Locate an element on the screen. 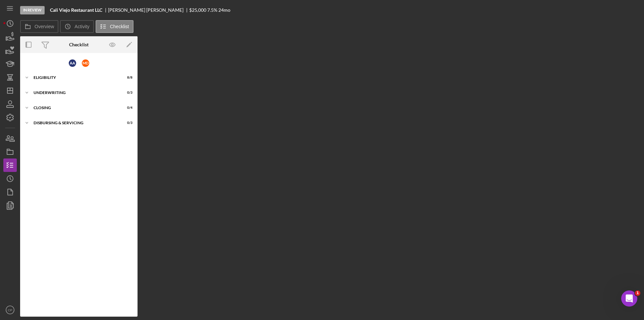 The width and height of the screenshot is (644, 320). div: Eligibility is located at coordinates (75, 78).